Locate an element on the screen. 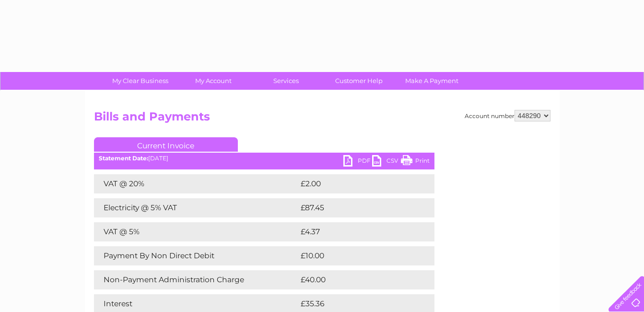 The width and height of the screenshot is (644, 312). td: £87.45 is located at coordinates (357, 208).